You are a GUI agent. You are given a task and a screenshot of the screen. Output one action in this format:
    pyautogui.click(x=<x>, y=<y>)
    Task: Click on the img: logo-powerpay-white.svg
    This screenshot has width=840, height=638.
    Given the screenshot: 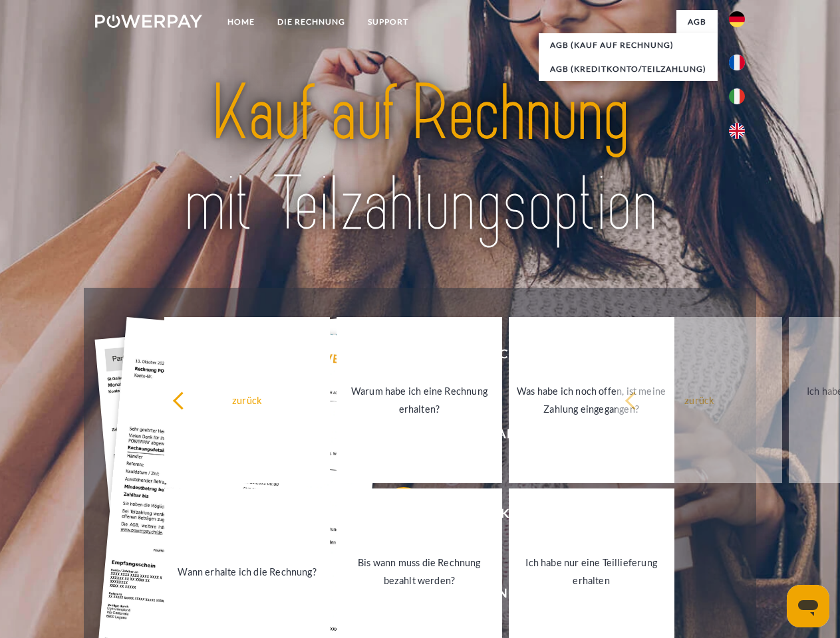 What is the action you would take?
    pyautogui.click(x=148, y=21)
    